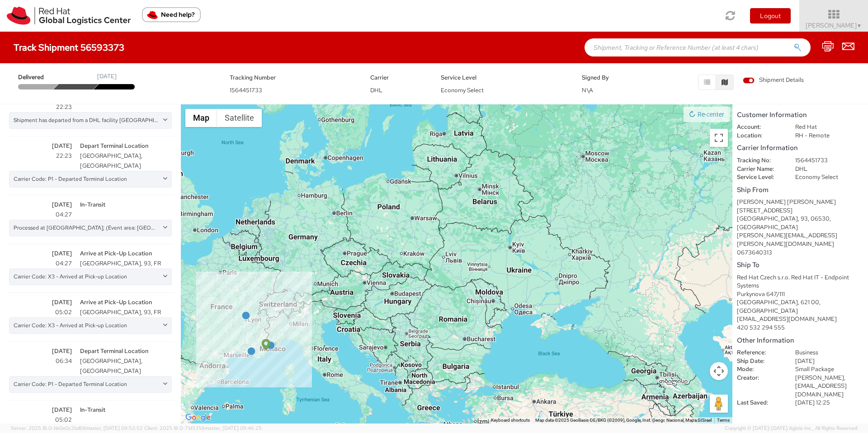  What do you see at coordinates (399, 78) in the screenshot?
I see `h5: Carrier` at bounding box center [399, 78].